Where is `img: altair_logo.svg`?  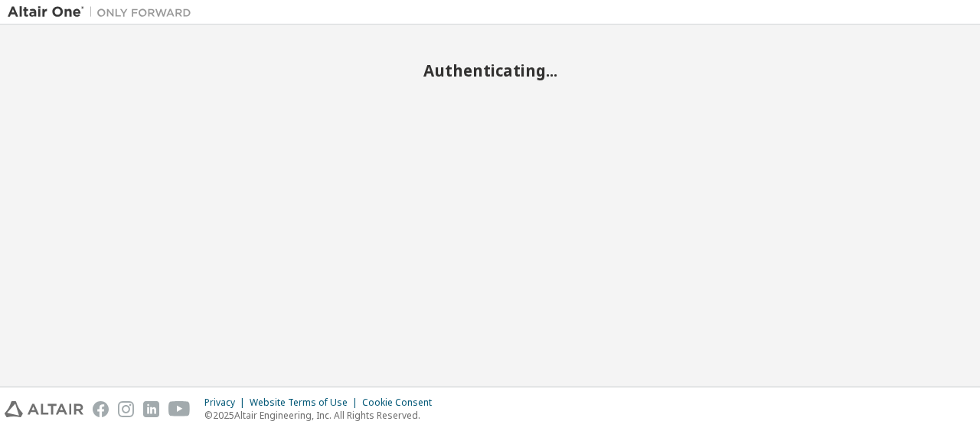 img: altair_logo.svg is located at coordinates (44, 408).